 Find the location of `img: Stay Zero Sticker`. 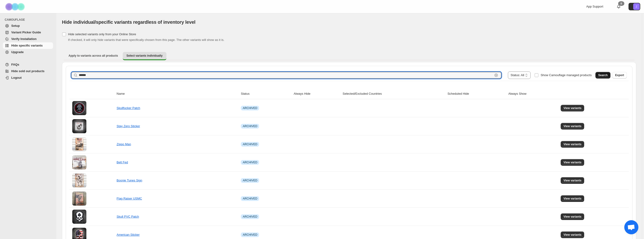

img: Stay Zero Sticker is located at coordinates (80, 126).